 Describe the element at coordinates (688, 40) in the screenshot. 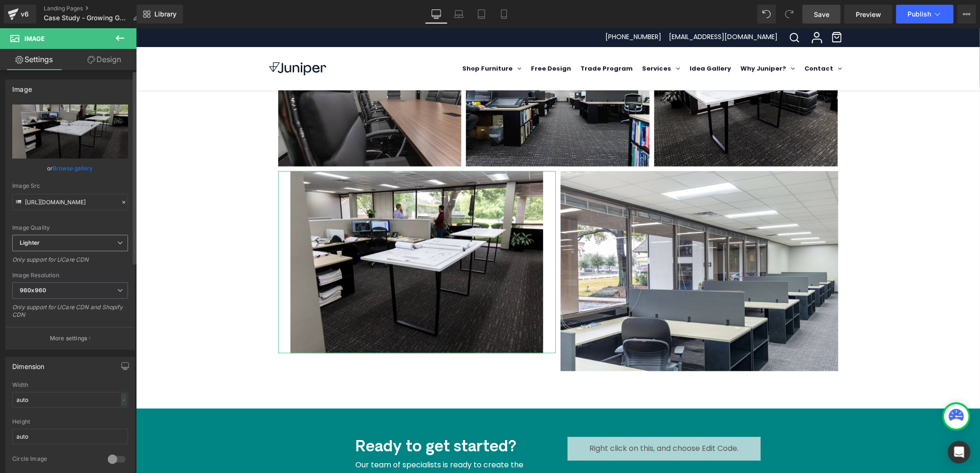

I see `a: Contact` at that location.